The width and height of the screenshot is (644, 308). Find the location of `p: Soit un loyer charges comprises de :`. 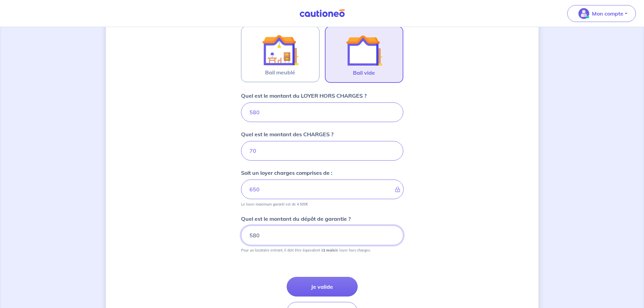

p: Soit un loyer charges comprises de : is located at coordinates (287, 172).